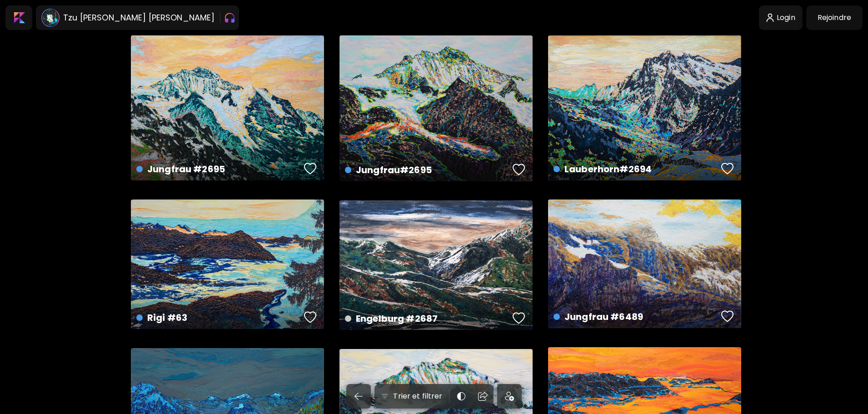 Image resolution: width=868 pixels, height=414 pixels. I want to click on a: Rigi #63favoriteshttps://cdn.kaleido.art/CDN/Artwork/64640/Primary/medium.webp?updated=293863, so click(227, 264).